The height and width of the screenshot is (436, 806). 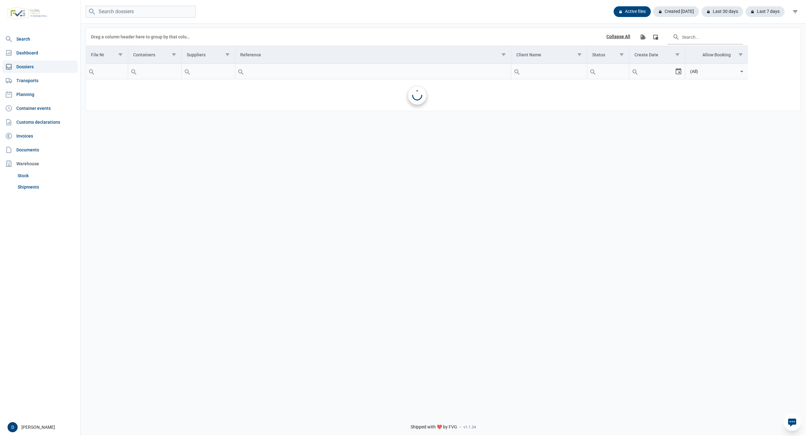 I want to click on td: Column Allow Booking, so click(x=716, y=55).